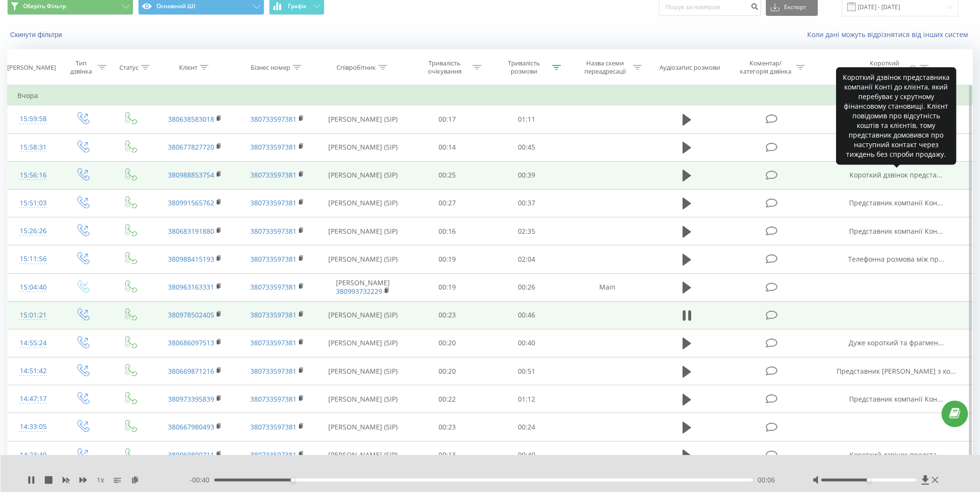  Describe the element at coordinates (890, 34) in the screenshot. I see `a: Коли дані можуть відрізнятися вiд інших систем` at that location.